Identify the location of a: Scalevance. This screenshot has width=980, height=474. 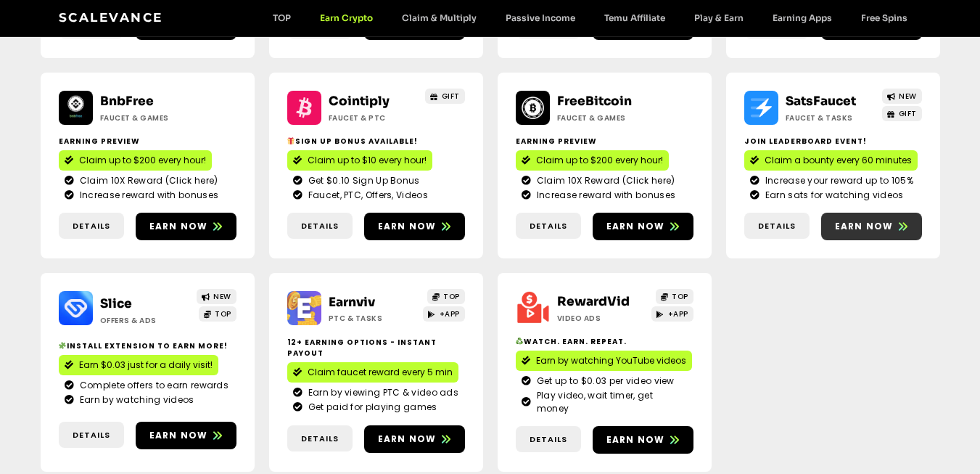
(111, 17).